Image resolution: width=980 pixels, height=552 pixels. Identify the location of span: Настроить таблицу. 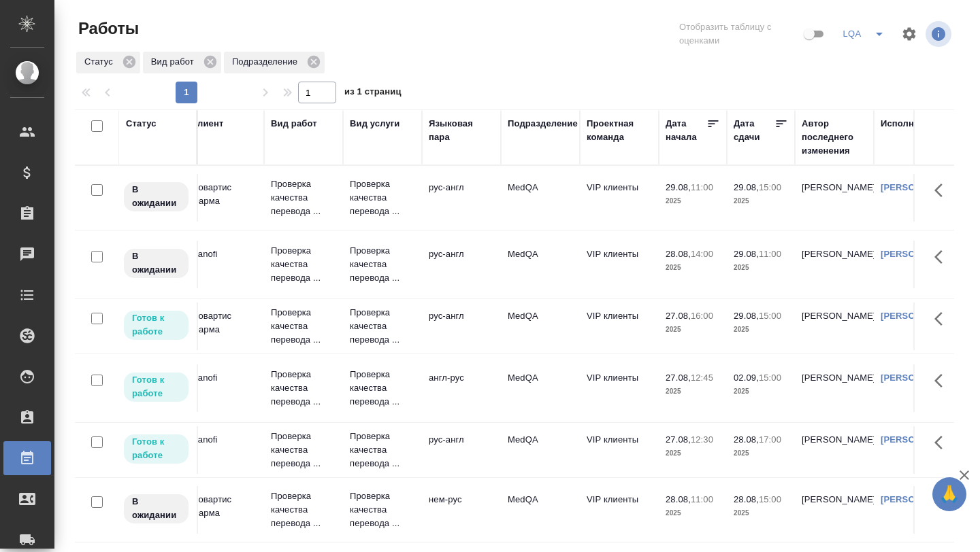
(909, 34).